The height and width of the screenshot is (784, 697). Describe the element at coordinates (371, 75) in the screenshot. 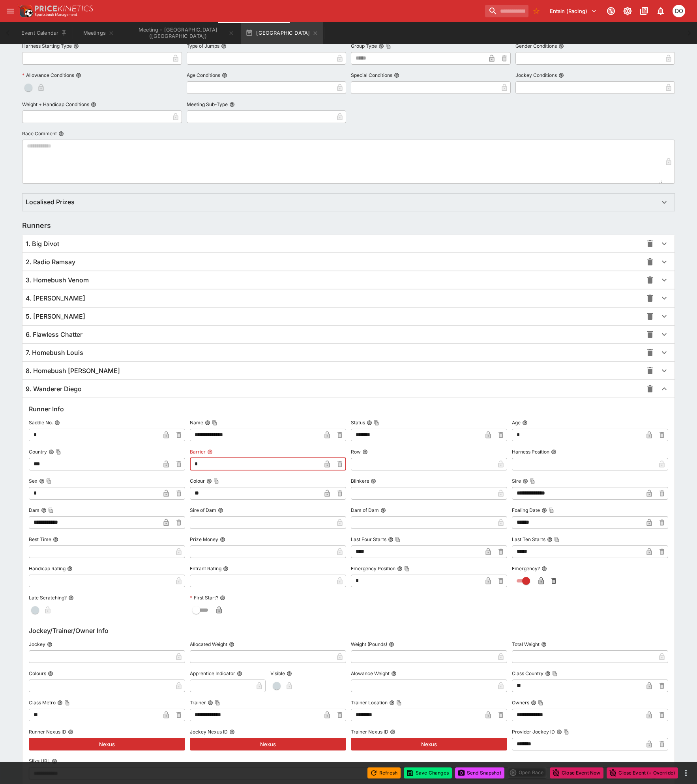

I see `p: Special Conditions` at that location.